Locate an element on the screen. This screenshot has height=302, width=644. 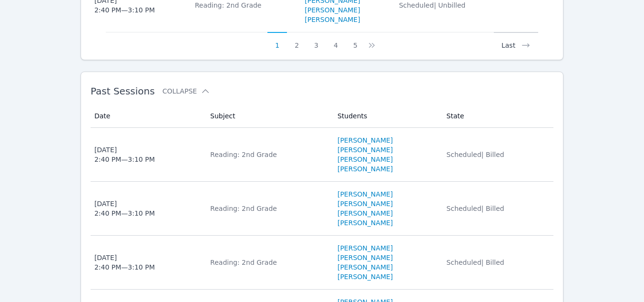
button: 3 is located at coordinates (316, 41).